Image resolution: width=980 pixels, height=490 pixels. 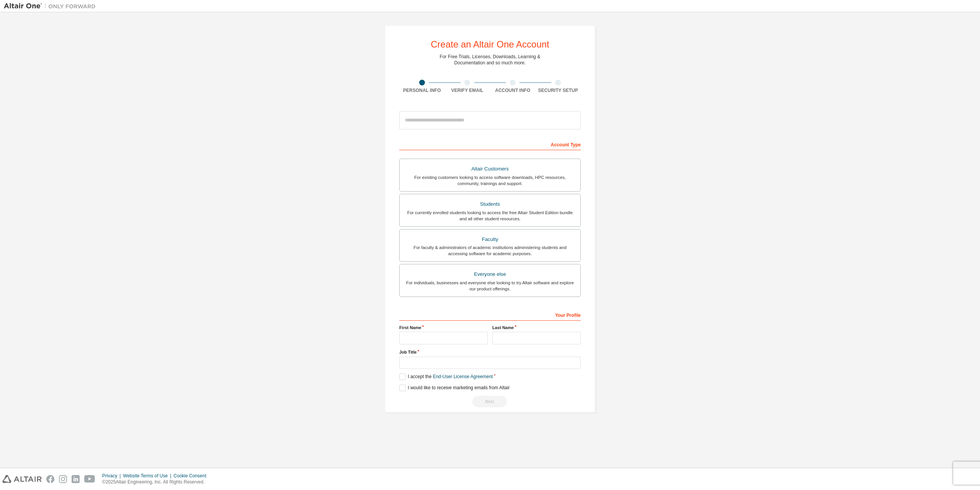 What do you see at coordinates (490, 45) in the screenshot?
I see `div: Create an Altair One Account` at bounding box center [490, 45].